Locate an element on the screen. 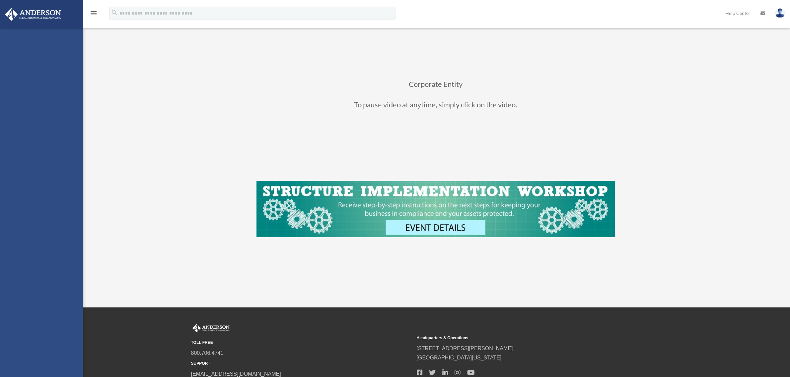  h3: To pause video at anytime, simply click on the video. is located at coordinates (435, 106).